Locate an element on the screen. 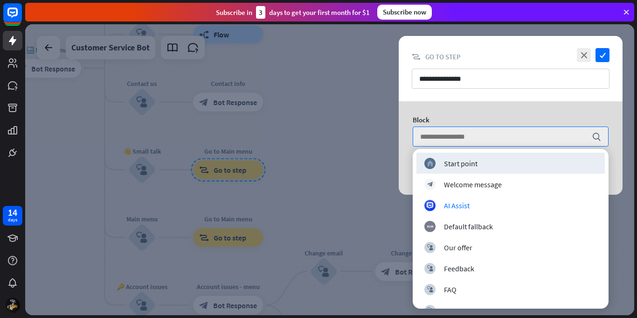  i: block_fallback is located at coordinates (430, 226).